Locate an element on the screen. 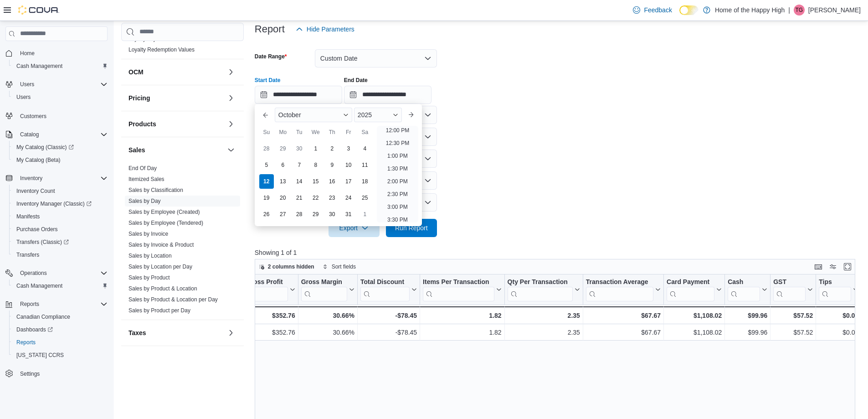 The width and height of the screenshot is (868, 419). a: Sales by Product per Day is located at coordinates (160, 311).